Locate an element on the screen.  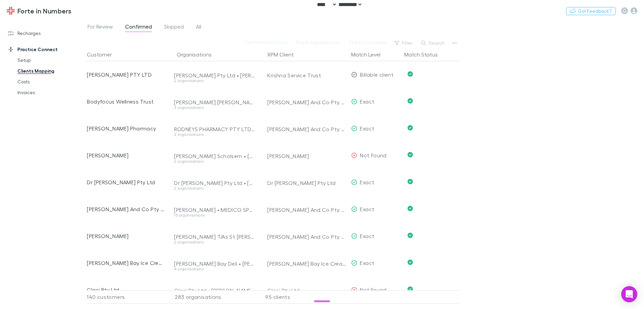
a: Clients Mapping is located at coordinates (50, 71).